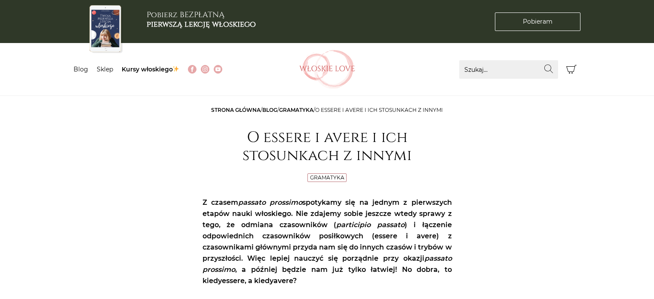 Image resolution: width=654 pixels, height=299 pixels. Describe the element at coordinates (236, 110) in the screenshot. I see `a: Strona główna` at that location.